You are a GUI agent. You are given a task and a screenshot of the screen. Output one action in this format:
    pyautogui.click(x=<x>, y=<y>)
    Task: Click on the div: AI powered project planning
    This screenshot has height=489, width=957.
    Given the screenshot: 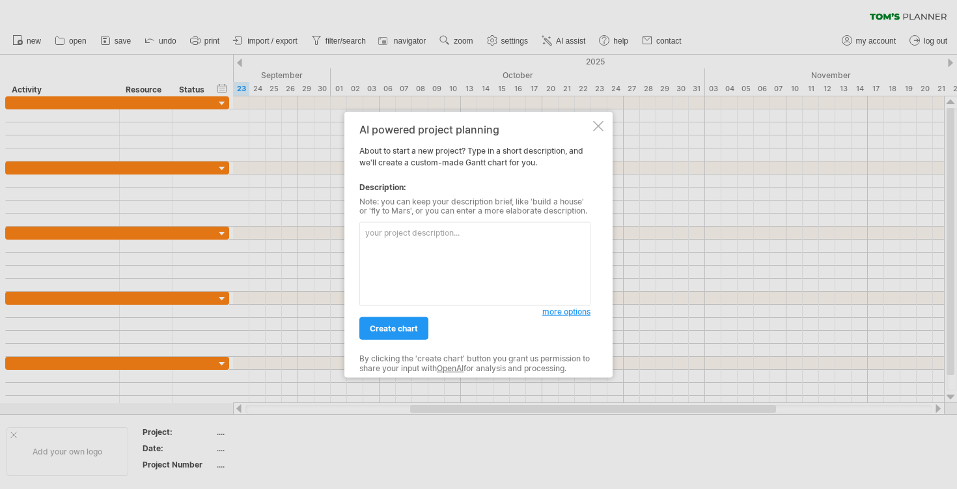 What is the action you would take?
    pyautogui.click(x=475, y=129)
    